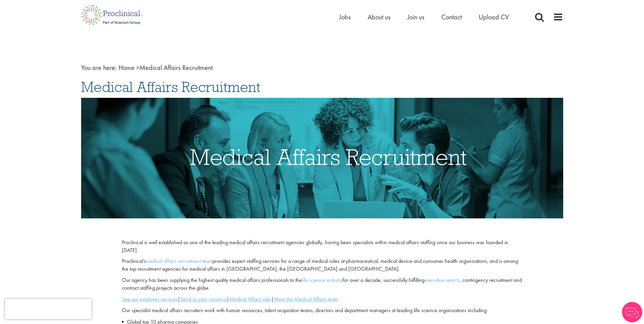 This screenshot has height=324, width=644. I want to click on a: Jobs, so click(345, 17).